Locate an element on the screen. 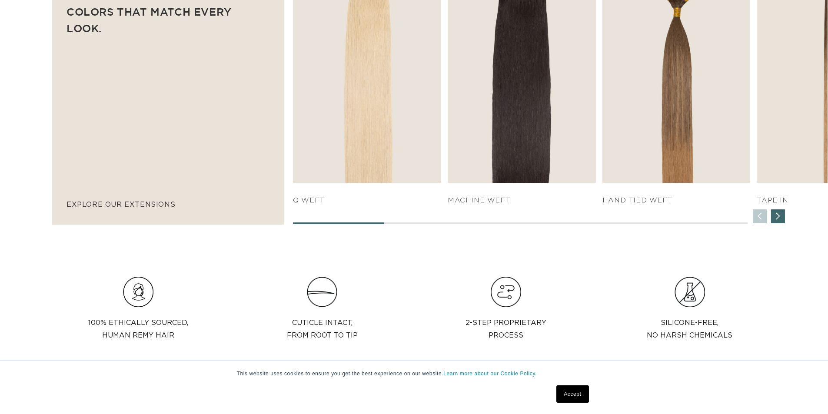 The height and width of the screenshot is (414, 828). img: Hair_Icon_a70f8c6f-f1c4-41e1-8dbd-f323a2e654e6.png is located at coordinates (138, 292).